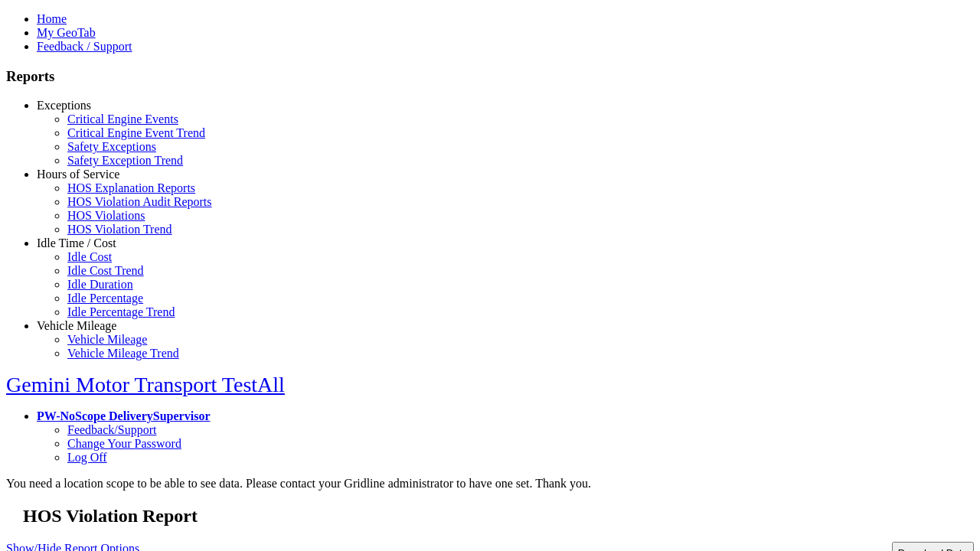  Describe the element at coordinates (52, 18) in the screenshot. I see `a: Home` at that location.